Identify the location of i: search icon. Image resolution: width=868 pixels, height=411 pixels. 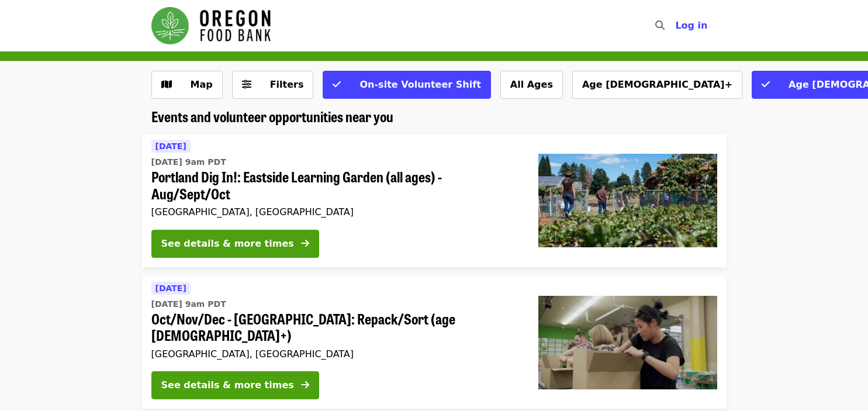
(660, 25).